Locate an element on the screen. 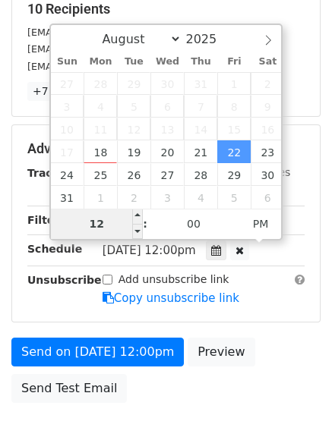 The height and width of the screenshot is (437, 332). span: August 21, 2025 is located at coordinates (200, 152).